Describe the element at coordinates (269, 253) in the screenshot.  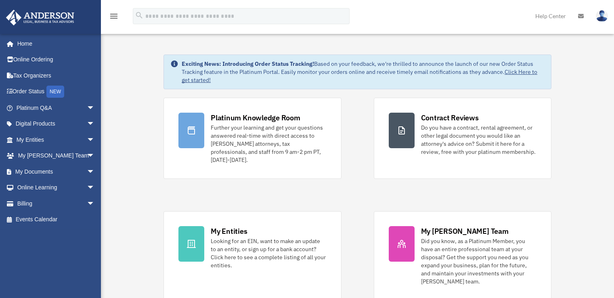
I see `div: Looking for an EIN, want to make an update to an entity, or sign up for a bank account? Click her...` at that location.